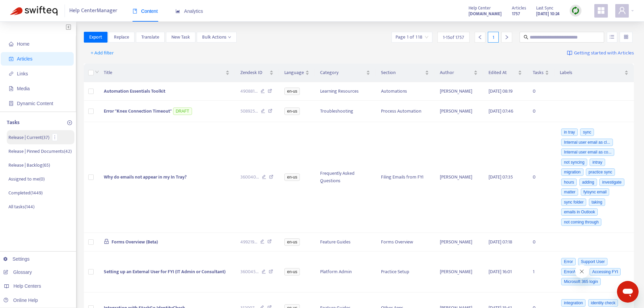  Describe the element at coordinates (345, 178) in the screenshot. I see `td: Frequently Asked Questions` at that location.